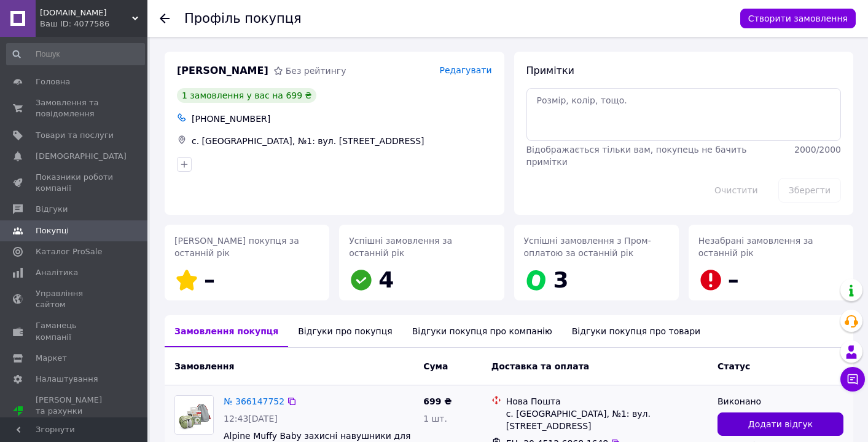 Image resolution: width=868 pixels, height=442 pixels. What do you see at coordinates (51, 210) in the screenshot?
I see `span: Відгуки` at bounding box center [51, 210].